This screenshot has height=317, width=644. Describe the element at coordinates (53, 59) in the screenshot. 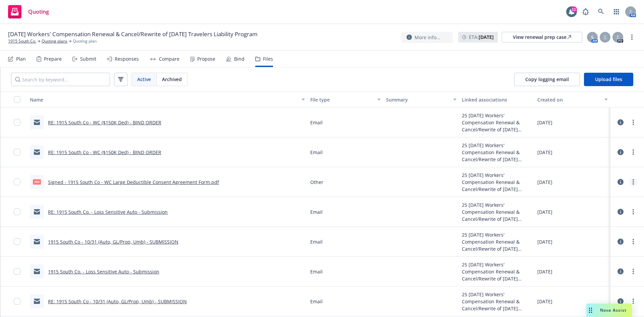

I see `div: Prepare` at that location.